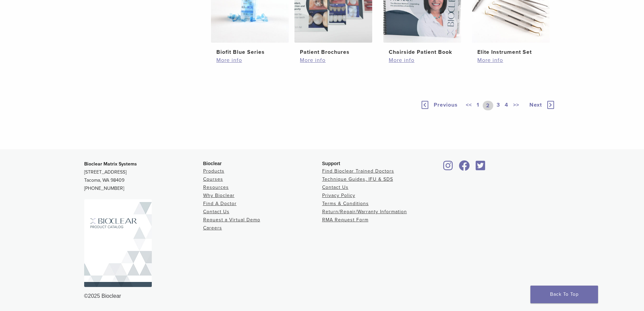 The height and width of the screenshot is (311, 644). I want to click on a: Request a Virtual Demo, so click(232, 220).